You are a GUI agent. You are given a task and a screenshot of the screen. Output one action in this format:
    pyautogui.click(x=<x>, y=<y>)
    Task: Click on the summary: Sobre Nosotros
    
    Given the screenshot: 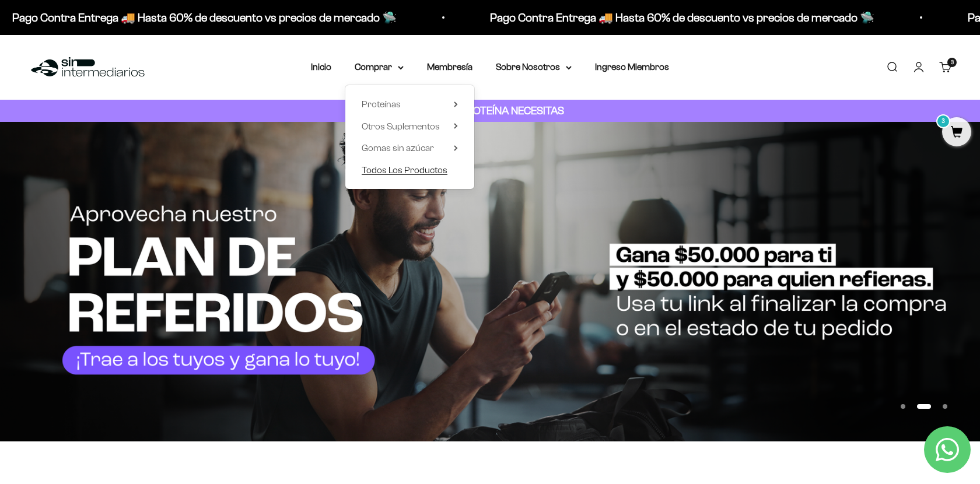 What is the action you would take?
    pyautogui.click(x=534, y=67)
    